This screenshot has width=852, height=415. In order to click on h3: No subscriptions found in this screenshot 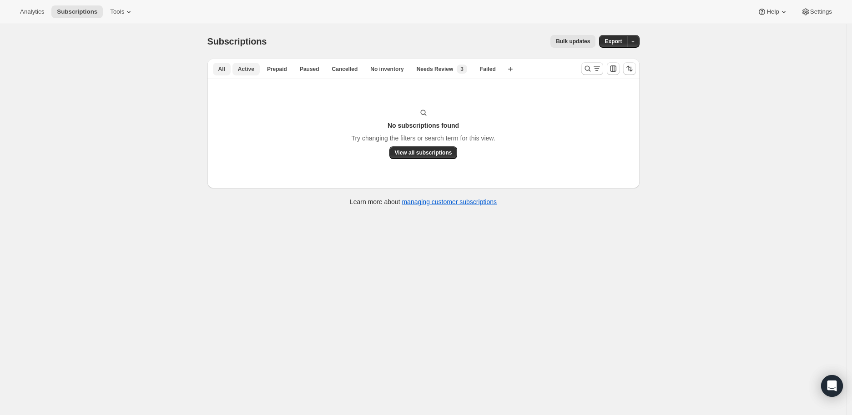, I will do `click(423, 126)`.